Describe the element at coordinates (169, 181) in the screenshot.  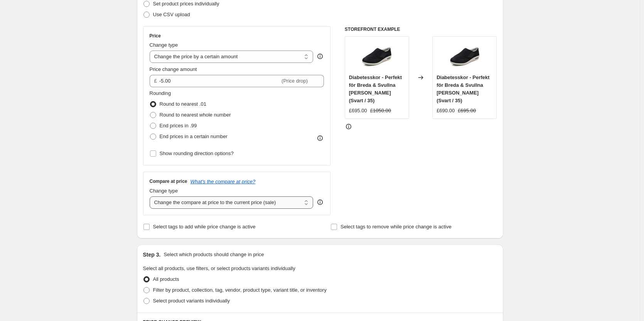
I see `h3: Compare at price` at that location.